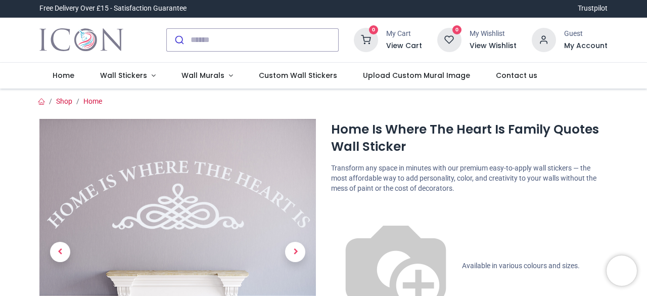 This screenshot has height=296, width=647. Describe the element at coordinates (493, 46) in the screenshot. I see `h6: View Wishlist` at that location.